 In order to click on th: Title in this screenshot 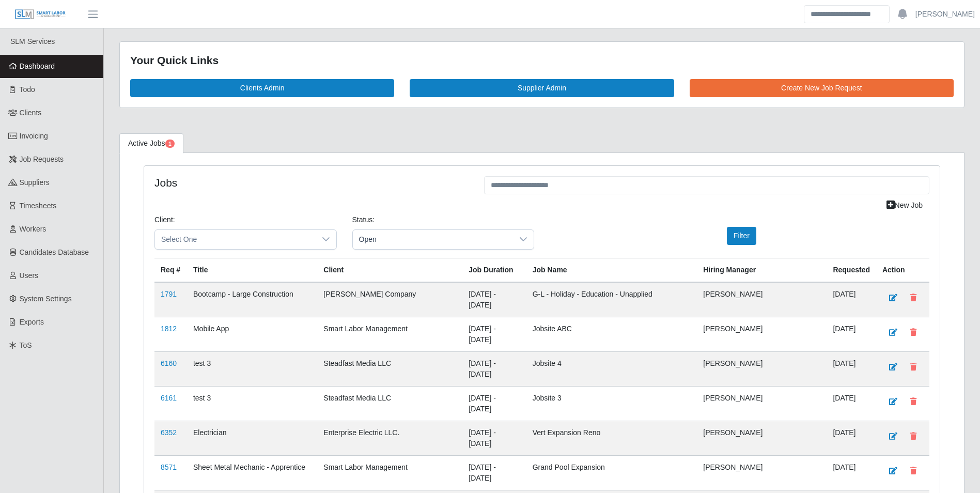, I will do `click(252, 269)`.